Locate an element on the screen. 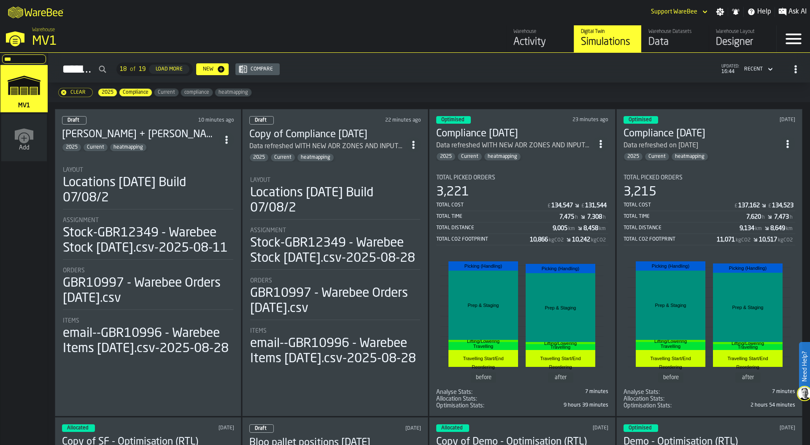 The width and height of the screenshot is (810, 445). a: link-to-/wh/i/3ccf57d1-1e0c-4a81-a3bb-c2011c5f0d50/simulations is located at coordinates (607, 39).